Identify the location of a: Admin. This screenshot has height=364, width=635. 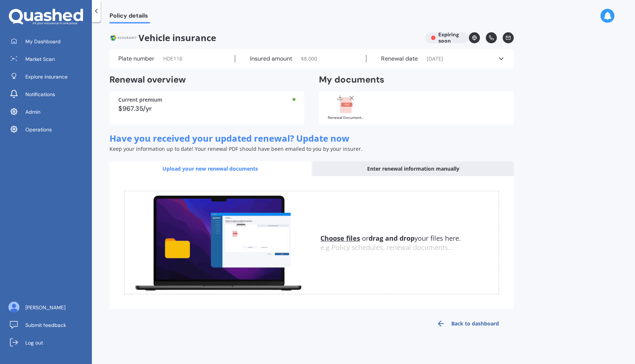
(48, 112).